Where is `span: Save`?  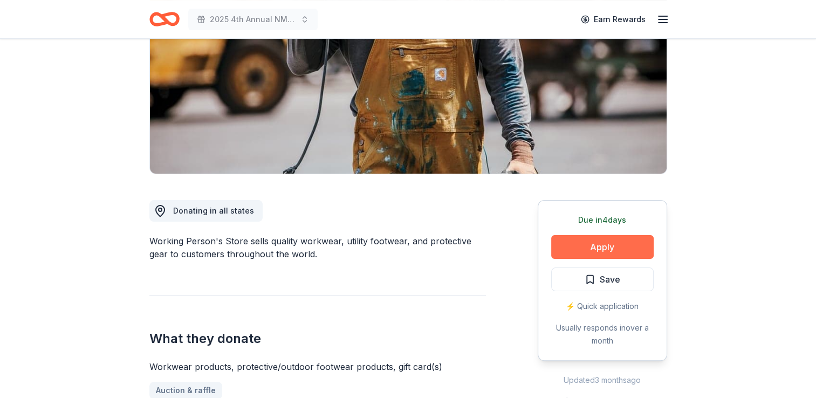
span: Save is located at coordinates (610, 279).